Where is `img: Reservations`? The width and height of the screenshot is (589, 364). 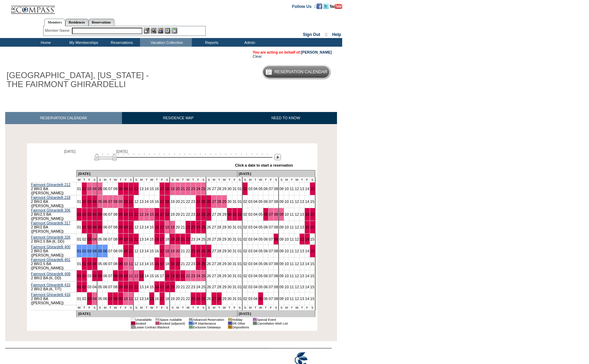
img: Reservations is located at coordinates (167, 30).